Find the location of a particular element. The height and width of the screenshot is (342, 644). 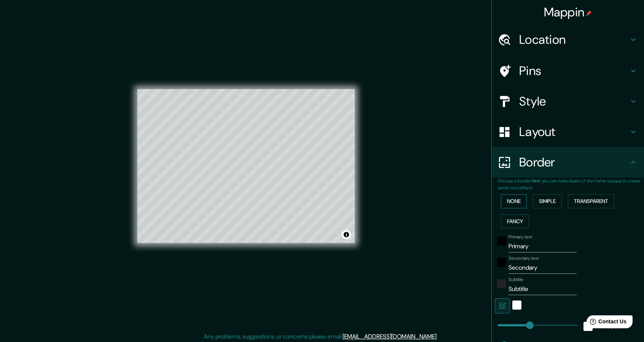

label: Primary text is located at coordinates (521, 237).